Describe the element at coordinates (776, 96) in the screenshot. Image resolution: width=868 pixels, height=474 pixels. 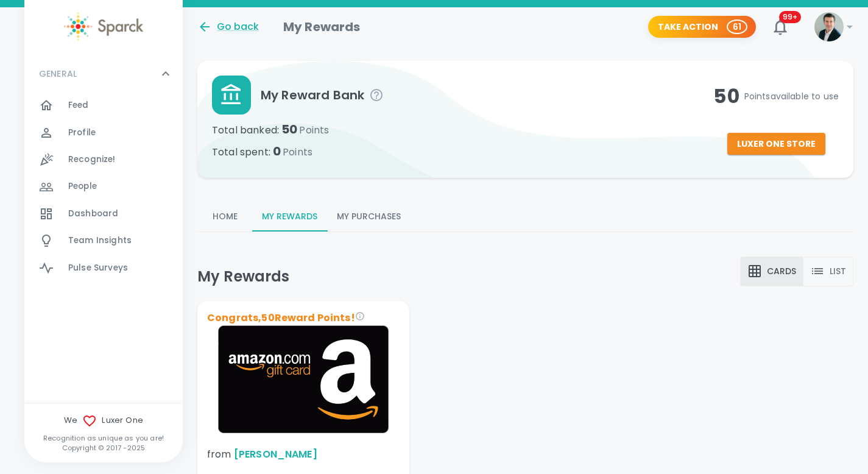
I see `h4: 50` at that location.